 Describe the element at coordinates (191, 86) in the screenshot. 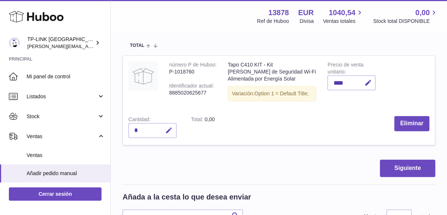

I see `div: Identificador actual` at that location.